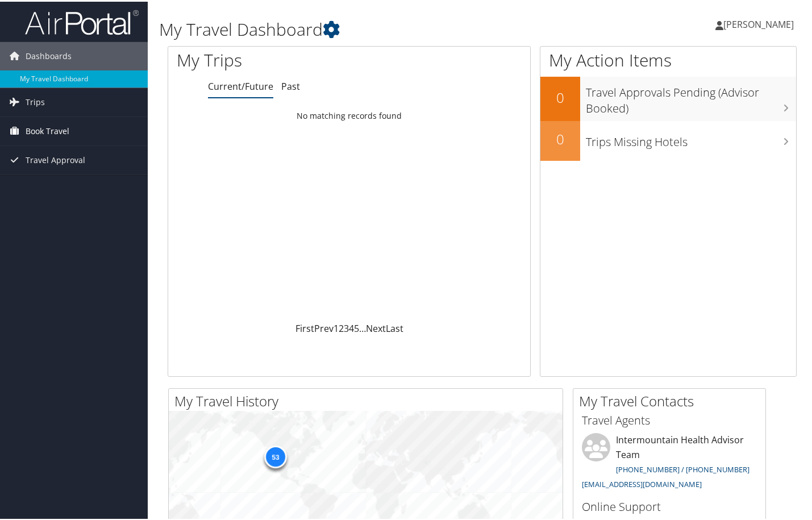 This screenshot has height=520, width=812. What do you see at coordinates (336, 327) in the screenshot?
I see `a: 1` at bounding box center [336, 327].